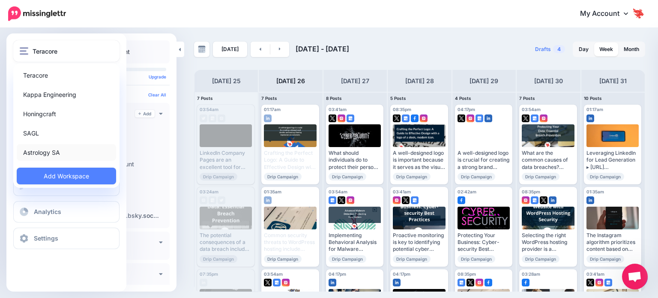 This screenshot has width=658, height=298. Describe the element at coordinates (484, 160) in the screenshot. I see `div: A well-designed logo is crucial for creating a strong brand identity and making a lasting impress...` at that location.